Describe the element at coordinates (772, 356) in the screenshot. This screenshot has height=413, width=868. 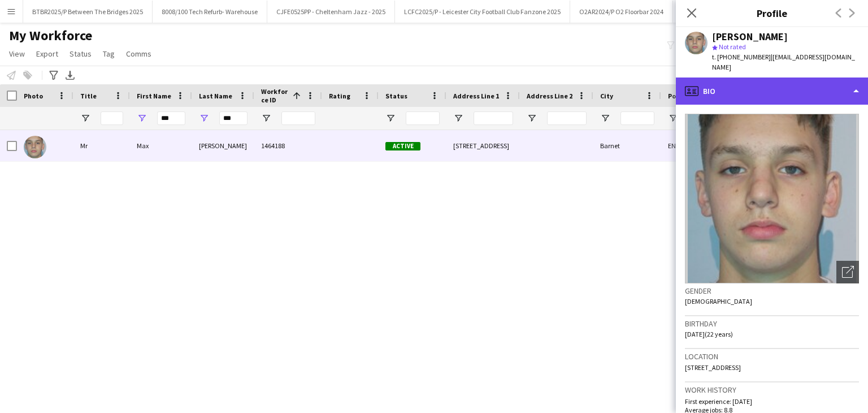
I see `h3: Location` at that location.